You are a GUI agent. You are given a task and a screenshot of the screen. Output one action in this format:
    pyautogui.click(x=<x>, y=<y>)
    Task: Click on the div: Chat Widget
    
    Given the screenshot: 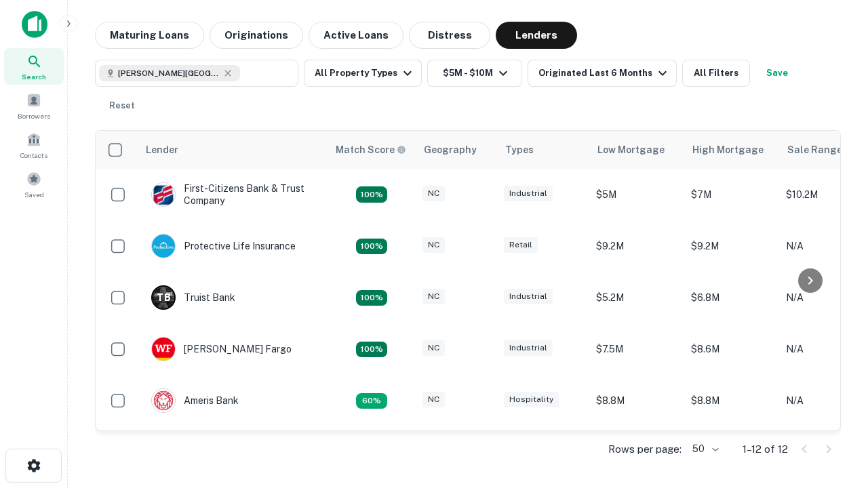 What is the action you would take?
    pyautogui.click(x=834, y=369)
    